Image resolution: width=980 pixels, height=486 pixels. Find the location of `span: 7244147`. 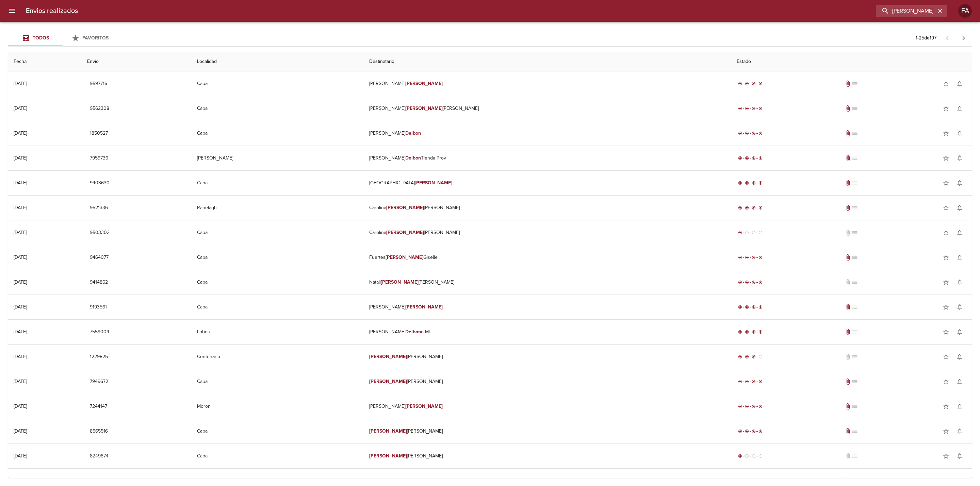

span: 7244147 is located at coordinates (98, 407).